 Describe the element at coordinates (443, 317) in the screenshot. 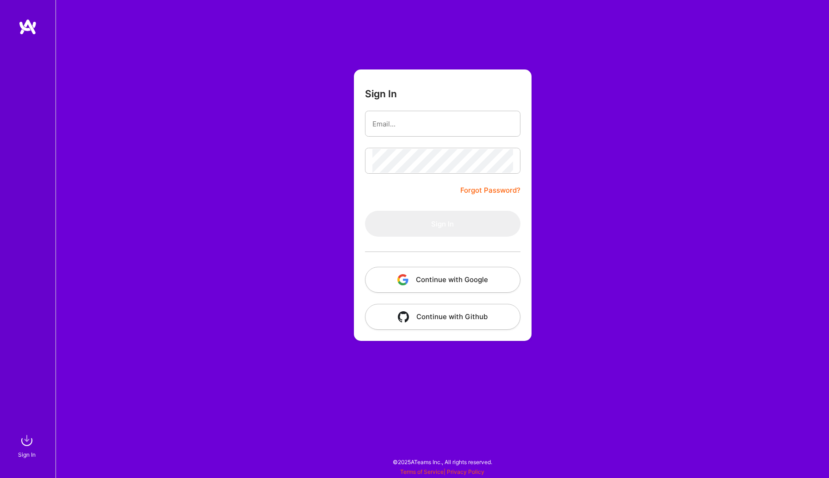

I see `button: Continue with Github` at that location.